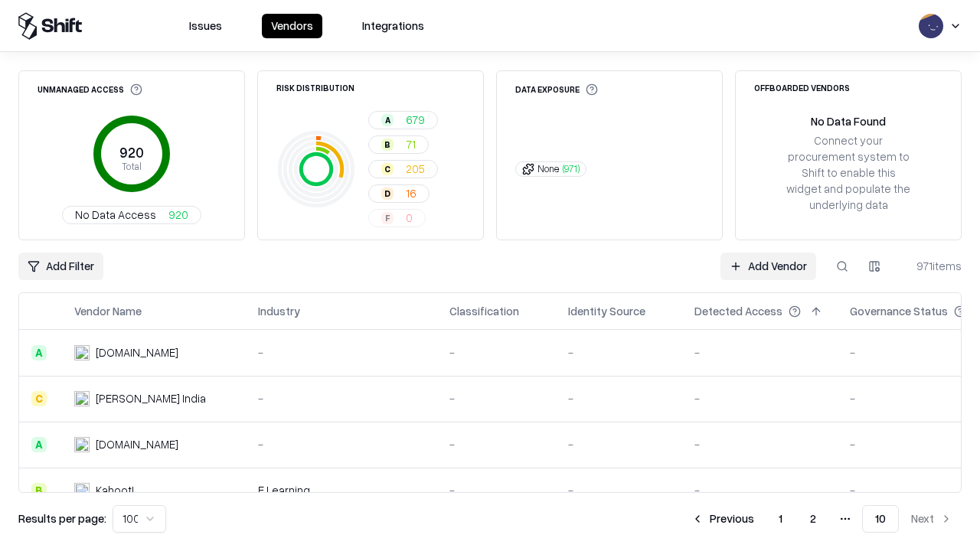 The image size is (980, 551). I want to click on img: helloislands.mu, so click(82, 444).